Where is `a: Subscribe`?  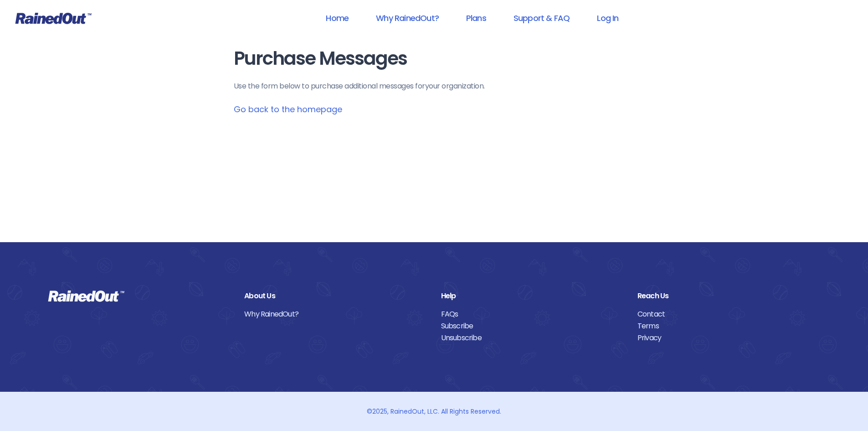 a: Subscribe is located at coordinates (532, 326).